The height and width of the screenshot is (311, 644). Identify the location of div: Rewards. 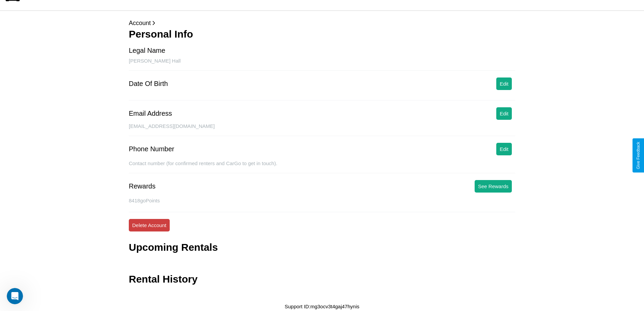
(142, 186).